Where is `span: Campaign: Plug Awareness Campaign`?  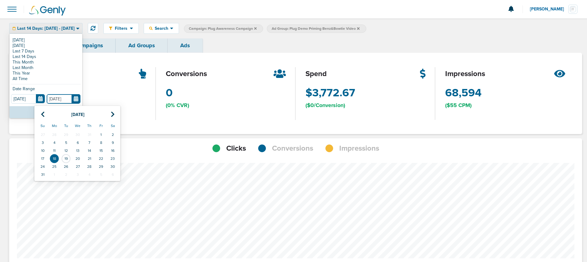
span: Campaign: Plug Awareness Campaign is located at coordinates (223, 29).